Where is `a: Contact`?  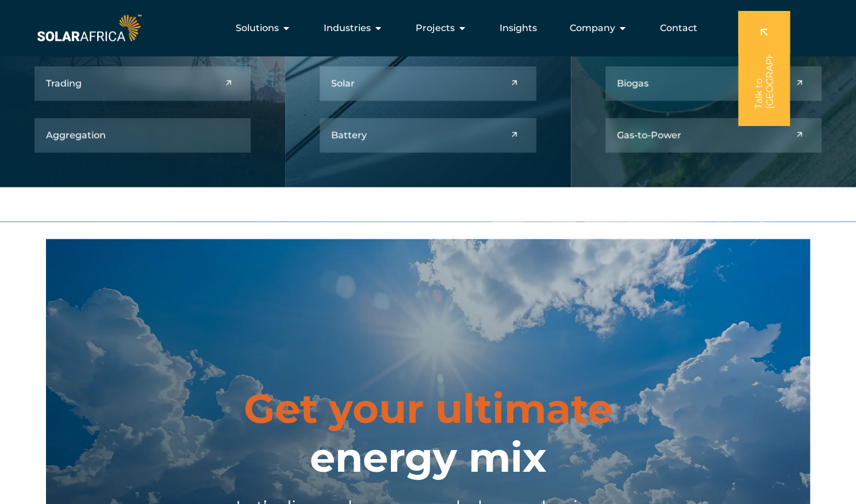
a: Contact is located at coordinates (679, 28).